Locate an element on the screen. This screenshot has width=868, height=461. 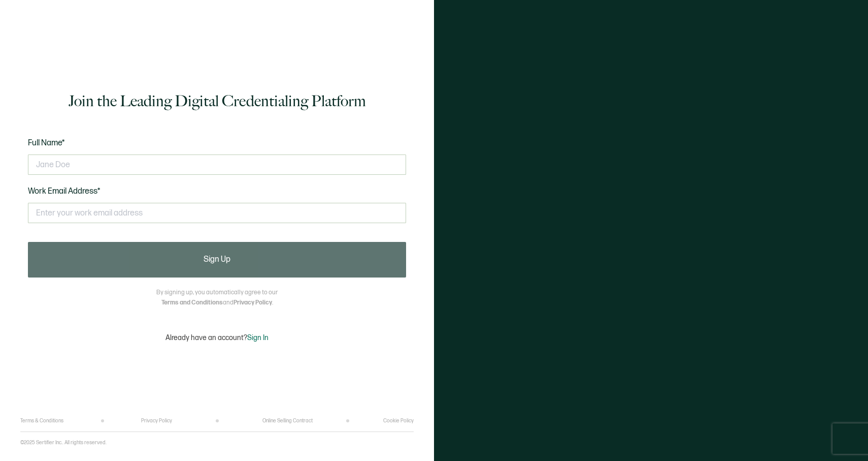
span: Sign In is located at coordinates (258, 338).